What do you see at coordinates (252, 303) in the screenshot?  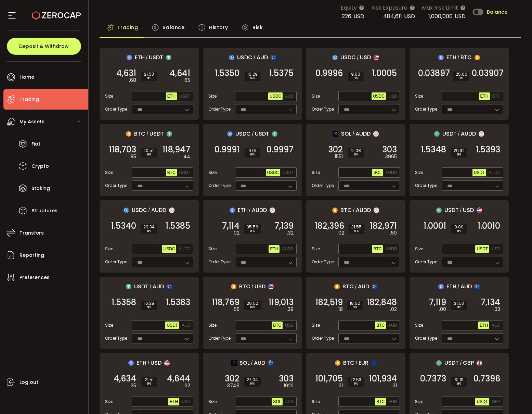 I see `span: 20.52` at bounding box center [252, 303].